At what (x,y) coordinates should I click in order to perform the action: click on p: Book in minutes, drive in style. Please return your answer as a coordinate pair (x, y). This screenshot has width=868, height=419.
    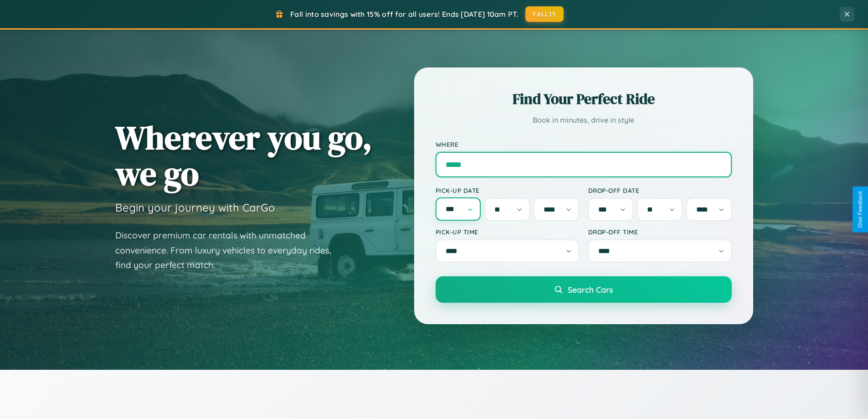
    Looking at the image, I should click on (584, 120).